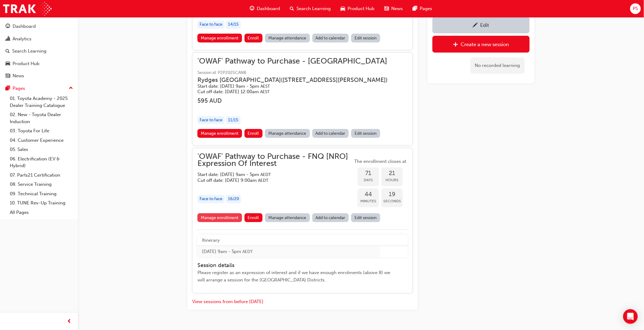 Image resolution: width=644 pixels, height=330 pixels. Describe the element at coordinates (233, 25) in the screenshot. I see `div: 14 / 15` at that location.